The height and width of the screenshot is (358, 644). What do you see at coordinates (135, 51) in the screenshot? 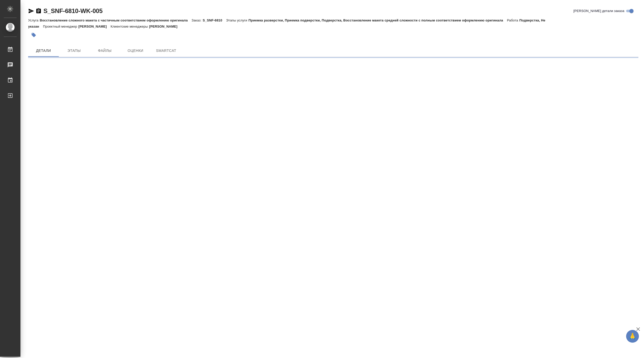
I see `span: Оценки` at bounding box center [135, 51].